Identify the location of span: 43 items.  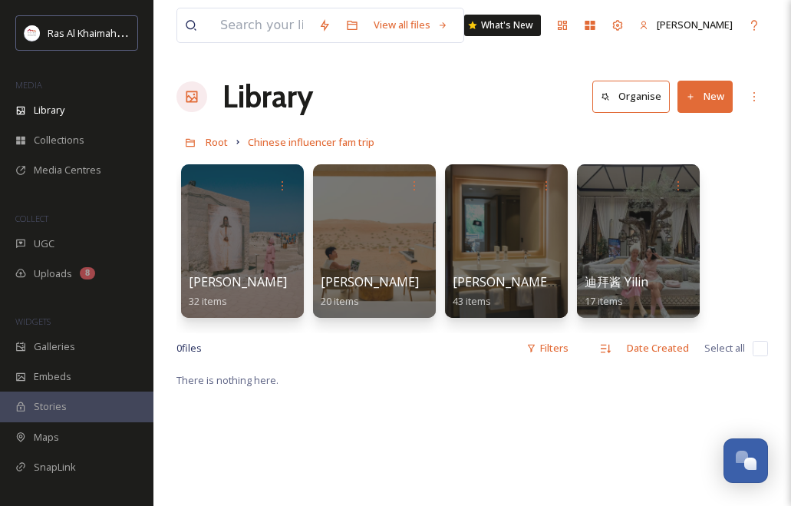
(472, 301).